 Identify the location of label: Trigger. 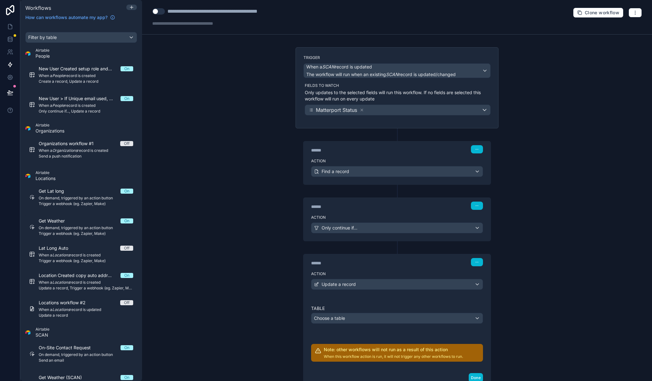
(397, 58).